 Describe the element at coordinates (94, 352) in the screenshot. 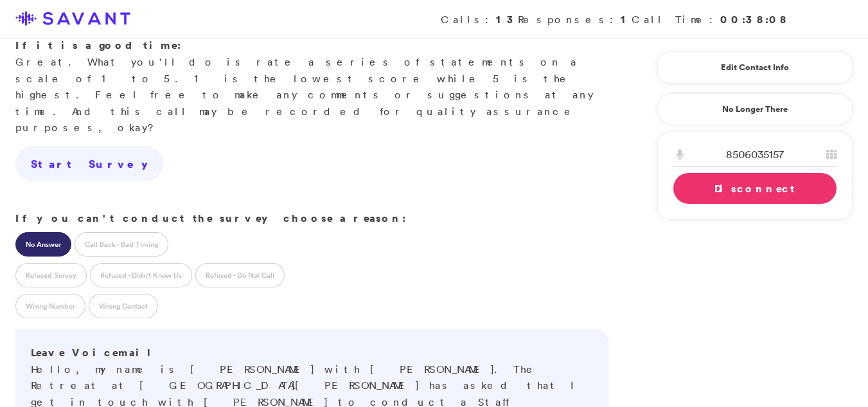

I see `strong: Leave Voicemail` at that location.